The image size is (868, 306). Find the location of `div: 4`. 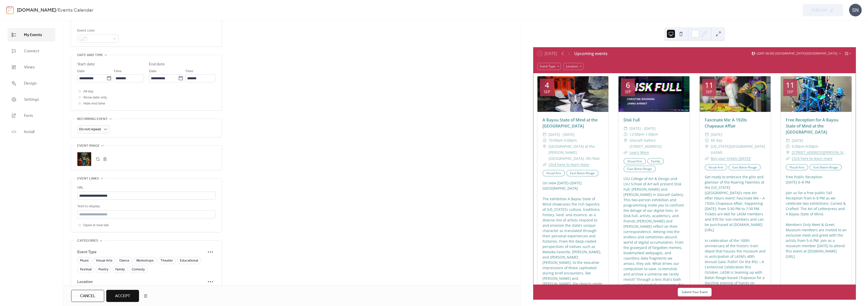

div: 4 is located at coordinates (547, 85).